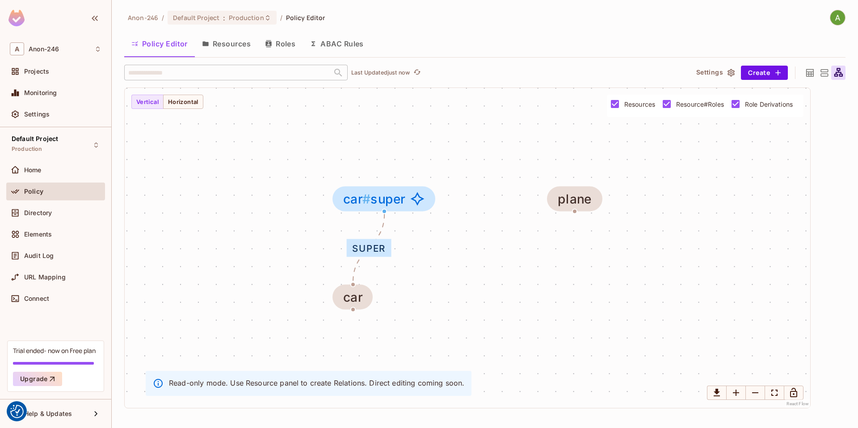 The image size is (858, 428). I want to click on span: refresh, so click(417, 73).